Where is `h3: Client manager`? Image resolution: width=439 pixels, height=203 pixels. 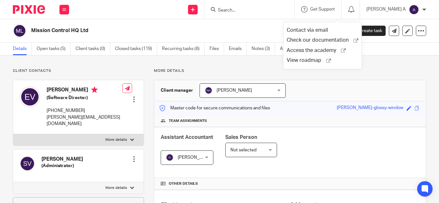 h3: Client manager is located at coordinates (177, 91).